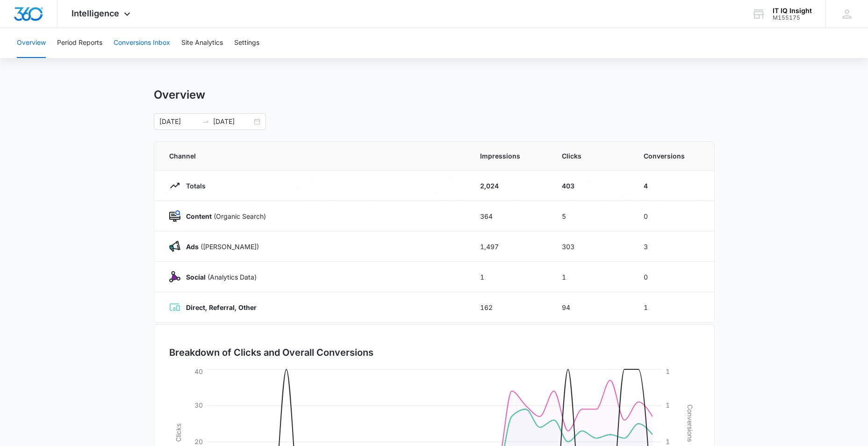 The width and height of the screenshot is (868, 446). Describe the element at coordinates (591, 185) in the screenshot. I see `td: 403` at that location.